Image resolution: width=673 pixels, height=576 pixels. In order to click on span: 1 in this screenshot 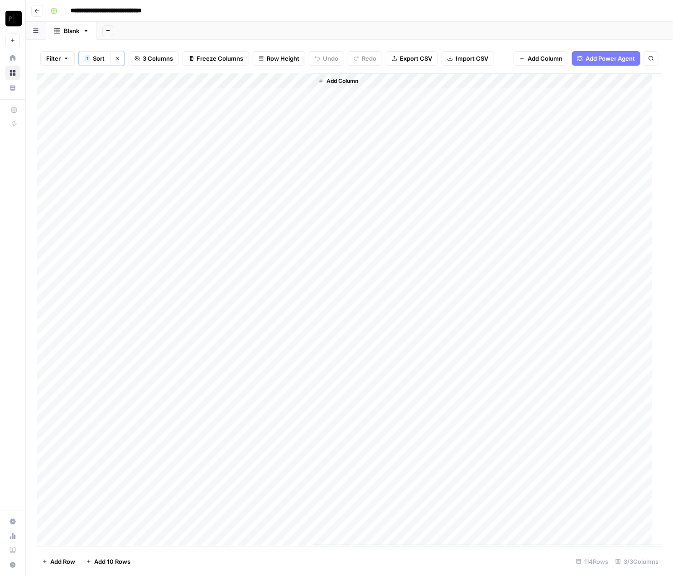, I will do `click(87, 58)`.